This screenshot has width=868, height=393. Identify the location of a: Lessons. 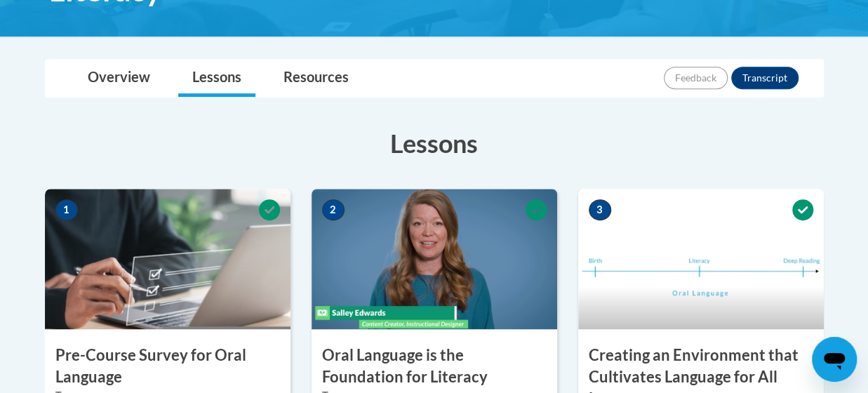
(217, 78).